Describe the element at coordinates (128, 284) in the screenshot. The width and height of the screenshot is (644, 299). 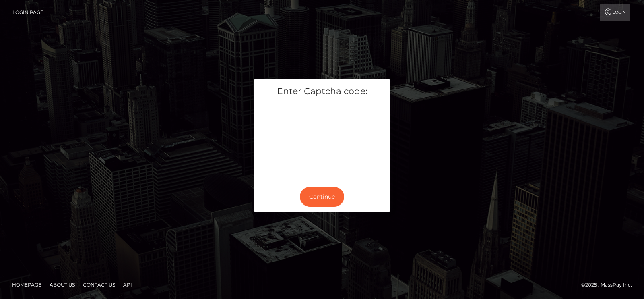
I see `a: API` at that location.